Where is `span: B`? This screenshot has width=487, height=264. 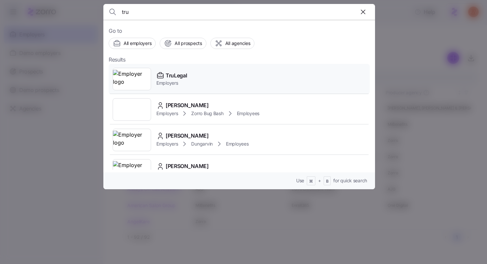 span: B is located at coordinates (327, 181).